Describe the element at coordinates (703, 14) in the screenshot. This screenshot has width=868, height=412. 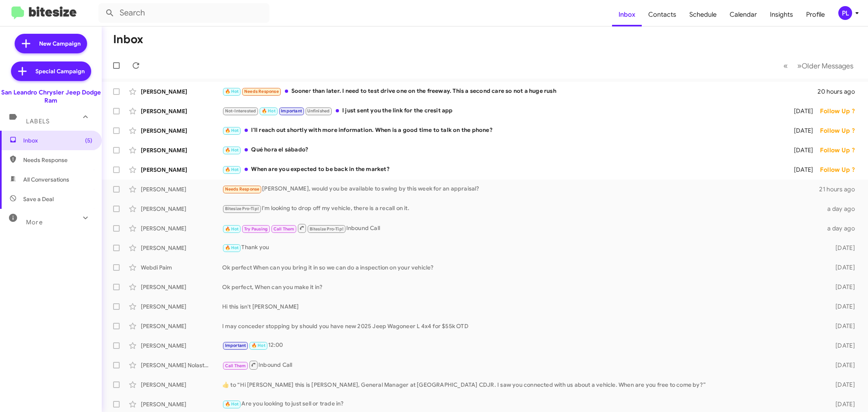
I see `a: Schedule` at that location.